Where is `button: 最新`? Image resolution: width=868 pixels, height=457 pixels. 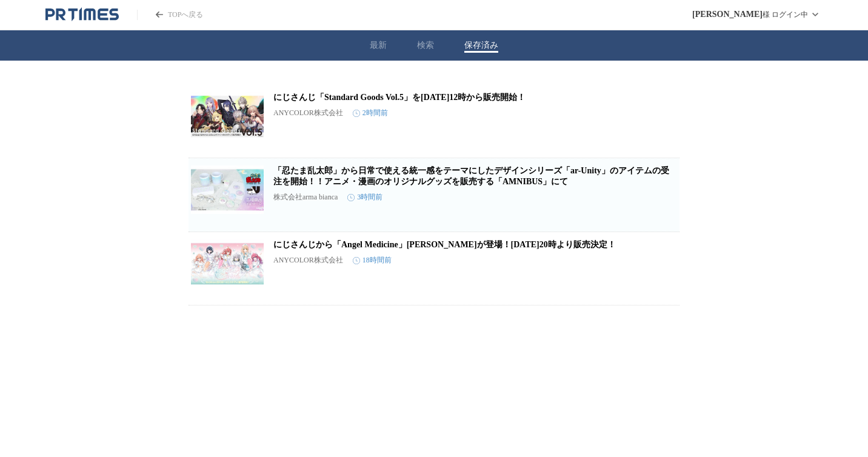
button: 最新 is located at coordinates (379, 46).